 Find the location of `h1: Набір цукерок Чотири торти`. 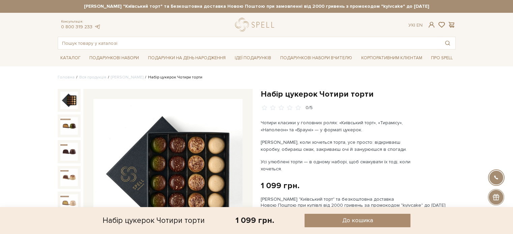

h1: Набір цукерок Чотири торти is located at coordinates (358, 94).